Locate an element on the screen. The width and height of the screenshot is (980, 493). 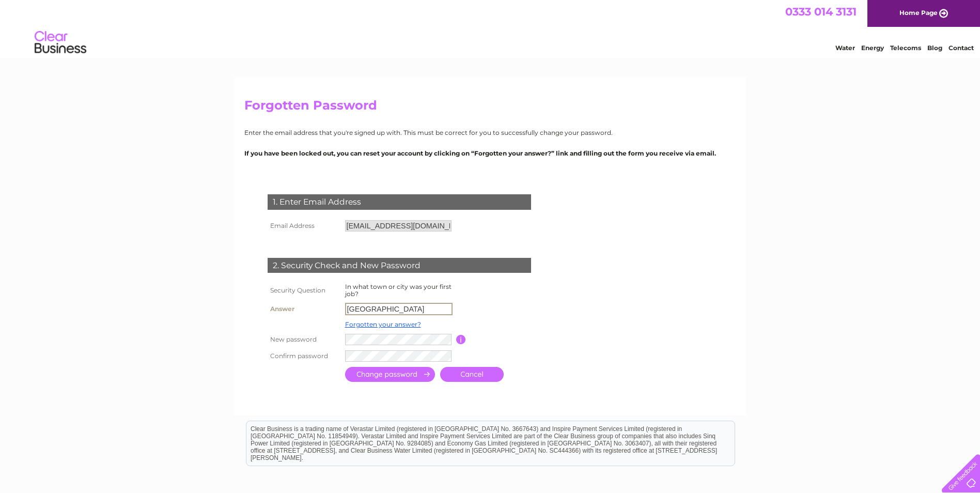
label: In what town or city was your first job? is located at coordinates (399, 290).